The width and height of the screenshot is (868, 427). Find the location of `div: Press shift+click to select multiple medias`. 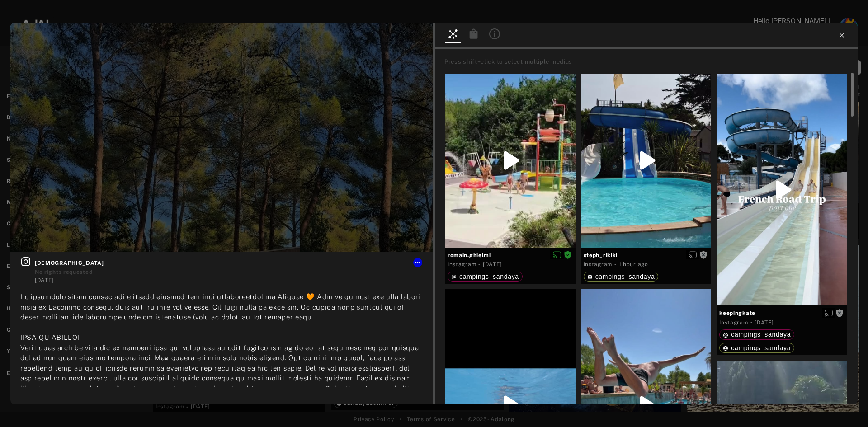

div: Press shift+click to select multiple medias is located at coordinates (649, 62).